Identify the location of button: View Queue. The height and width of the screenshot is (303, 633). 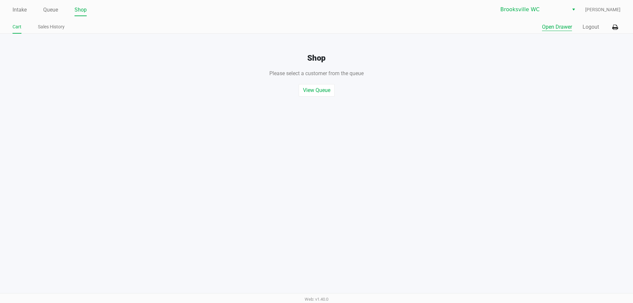
(317, 90).